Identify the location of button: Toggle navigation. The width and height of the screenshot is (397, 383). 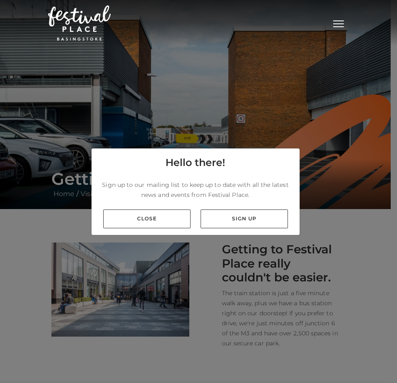
(338, 23).